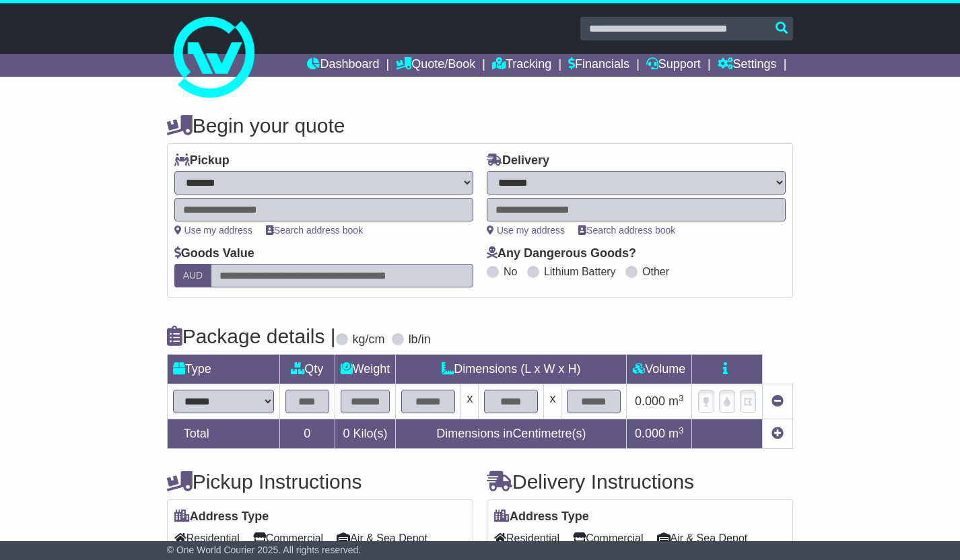 The height and width of the screenshot is (560, 960). Describe the element at coordinates (264, 550) in the screenshot. I see `span: © One World Courier 2025. All rights reserved.` at that location.